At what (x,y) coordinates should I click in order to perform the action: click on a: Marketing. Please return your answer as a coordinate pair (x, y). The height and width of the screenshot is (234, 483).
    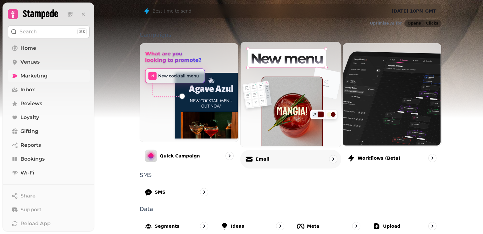
    Looking at the image, I should click on (49, 76).